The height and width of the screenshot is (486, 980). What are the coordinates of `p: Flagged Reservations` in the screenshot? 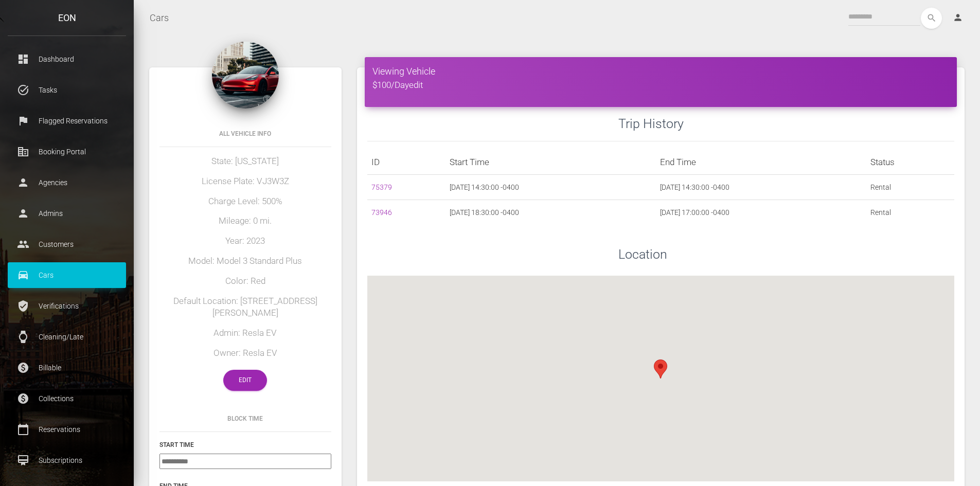 It's located at (67, 121).